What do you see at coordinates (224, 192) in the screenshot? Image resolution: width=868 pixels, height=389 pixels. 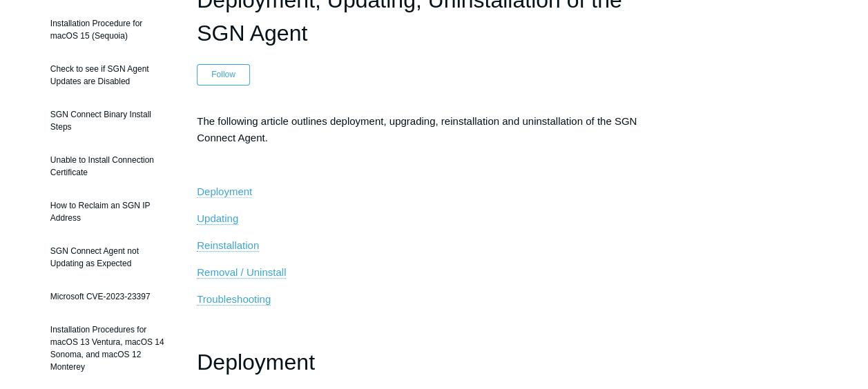 I see `a: Deployment` at bounding box center [224, 192].